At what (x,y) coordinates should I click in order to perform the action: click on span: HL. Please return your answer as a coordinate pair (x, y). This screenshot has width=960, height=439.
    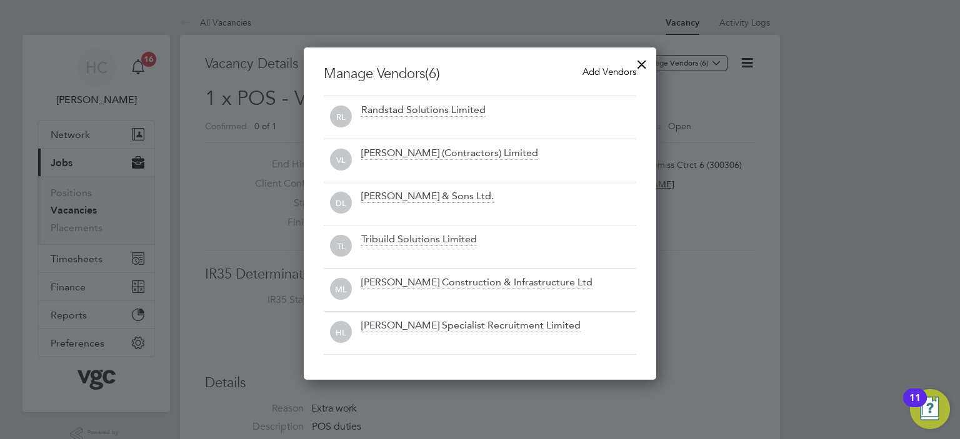
    Looking at the image, I should click on (341, 332).